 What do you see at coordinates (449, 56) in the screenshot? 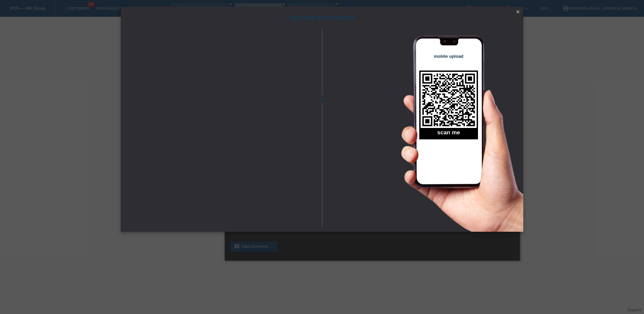
I see `h4: mobile upload` at bounding box center [449, 56].